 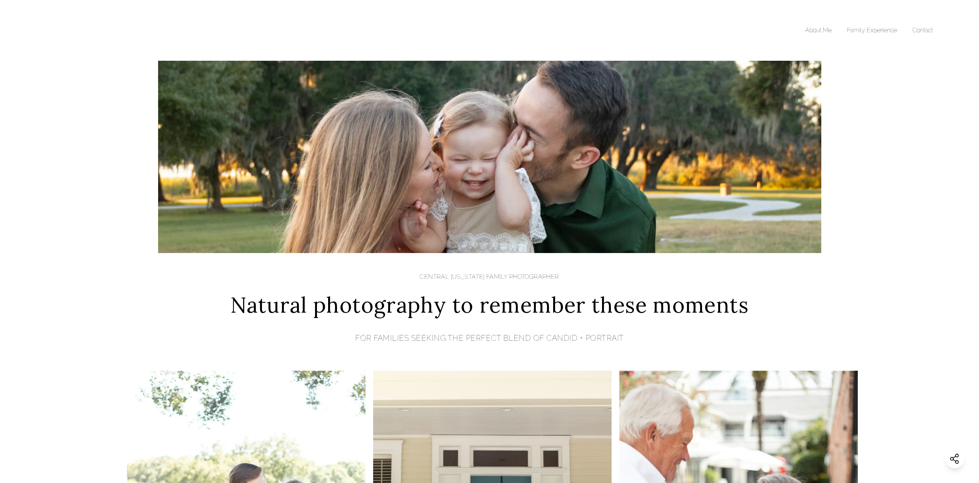 What do you see at coordinates (489, 338) in the screenshot?
I see `p: FOR FAMILIES SEEKING THE PERFECT BLEND OF CANDID + PORTRAIT` at bounding box center [489, 338].